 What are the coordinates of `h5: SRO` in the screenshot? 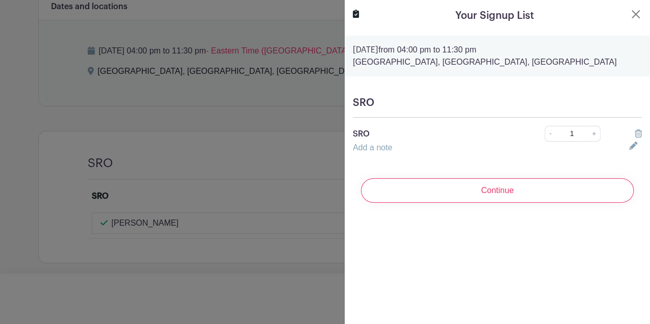 It's located at (497, 103).